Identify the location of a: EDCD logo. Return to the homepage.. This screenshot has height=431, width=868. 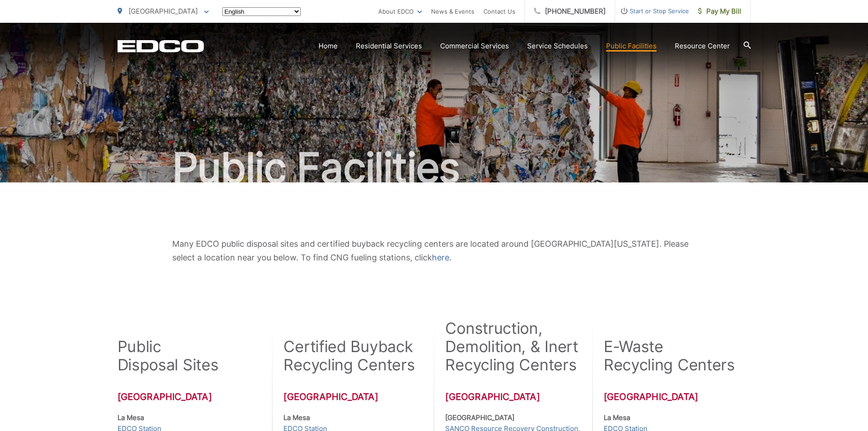
(161, 46).